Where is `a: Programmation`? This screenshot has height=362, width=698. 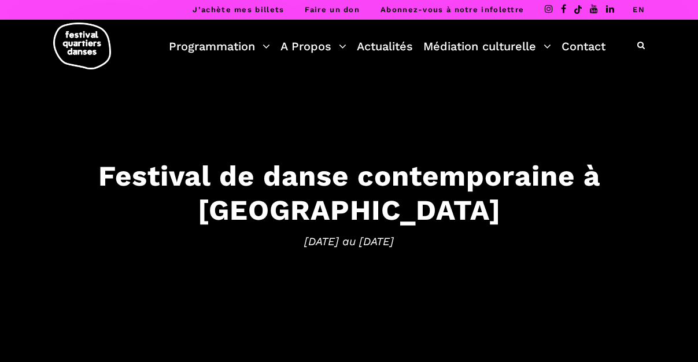
a: Programmation is located at coordinates (219, 46).